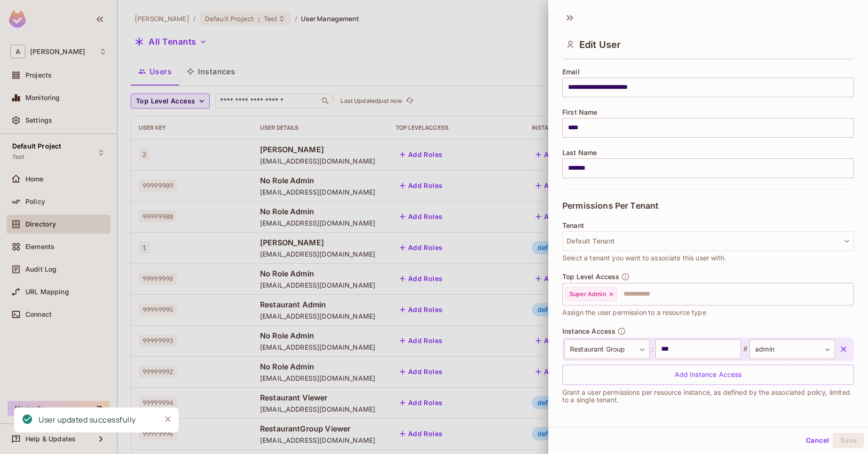 This screenshot has width=868, height=454. I want to click on span: Edit User, so click(599, 44).